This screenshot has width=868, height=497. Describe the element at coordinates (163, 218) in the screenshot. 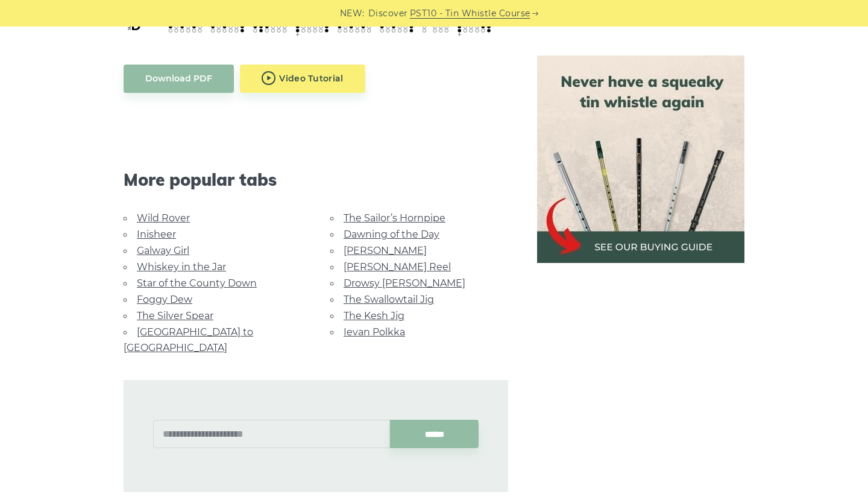

I see `a: Wild Rover` at that location.